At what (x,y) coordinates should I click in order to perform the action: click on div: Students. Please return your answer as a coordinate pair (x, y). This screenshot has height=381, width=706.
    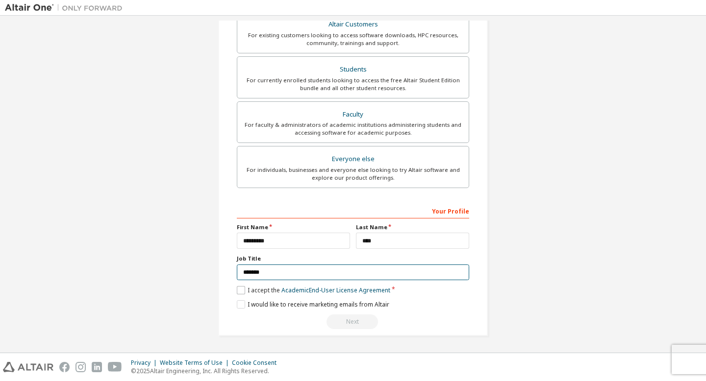
    Looking at the image, I should click on (353, 70).